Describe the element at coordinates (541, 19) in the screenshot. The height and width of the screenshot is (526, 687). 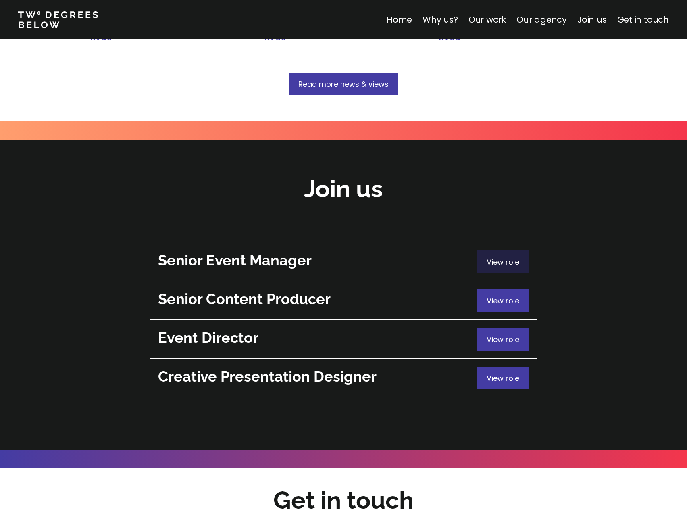
I see `a: Our agency` at that location.